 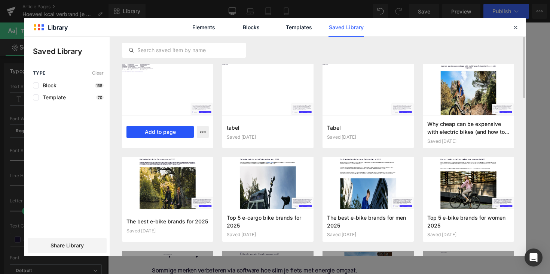 What do you see at coordinates (99, 85) in the screenshot?
I see `p: 158` at bounding box center [99, 85].